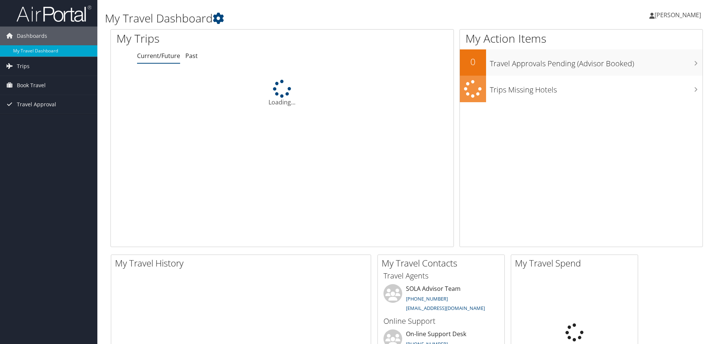 The image size is (716, 344). I want to click on li: SOLA Advisor Team, so click(441, 300).